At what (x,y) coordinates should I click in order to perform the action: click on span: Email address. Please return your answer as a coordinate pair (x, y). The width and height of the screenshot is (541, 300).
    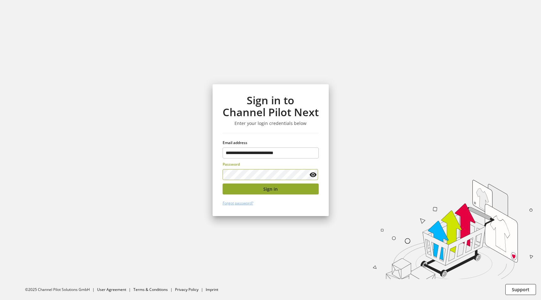
    Looking at the image, I should click on (235, 142).